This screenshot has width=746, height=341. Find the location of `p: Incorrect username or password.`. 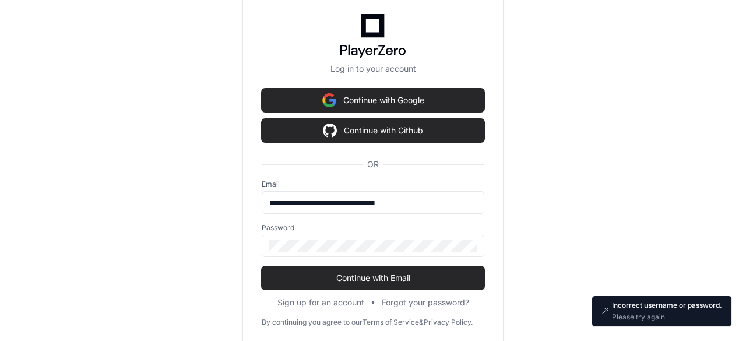

p: Incorrect username or password. is located at coordinates (666, 305).